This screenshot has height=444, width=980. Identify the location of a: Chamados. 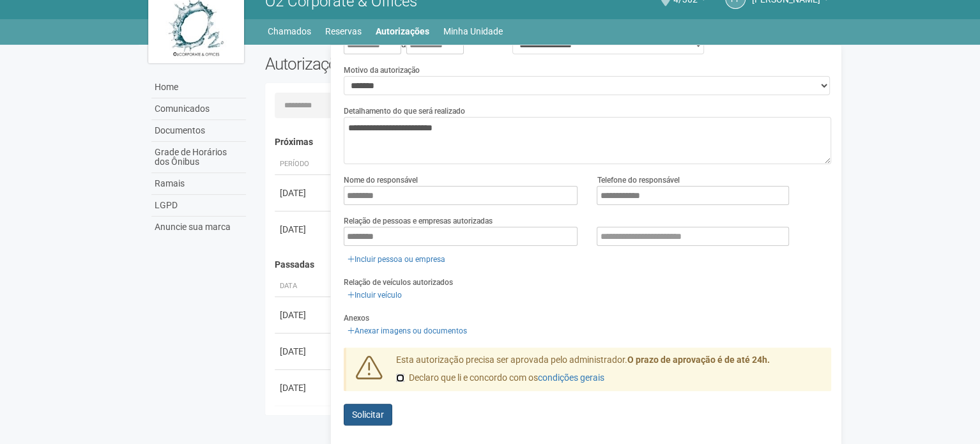
(289, 32).